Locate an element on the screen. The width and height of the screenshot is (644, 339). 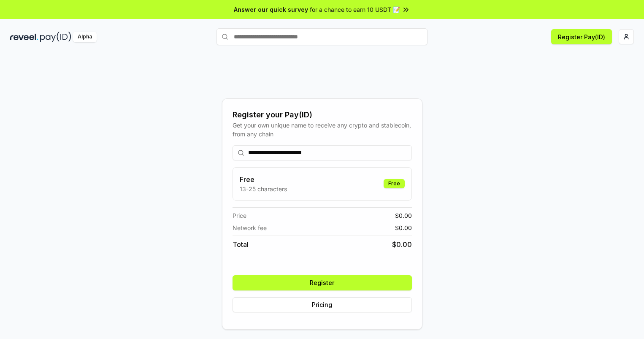
div: Free is located at coordinates (394, 183).